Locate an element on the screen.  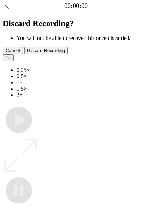
button: 1× is located at coordinates (8, 58).